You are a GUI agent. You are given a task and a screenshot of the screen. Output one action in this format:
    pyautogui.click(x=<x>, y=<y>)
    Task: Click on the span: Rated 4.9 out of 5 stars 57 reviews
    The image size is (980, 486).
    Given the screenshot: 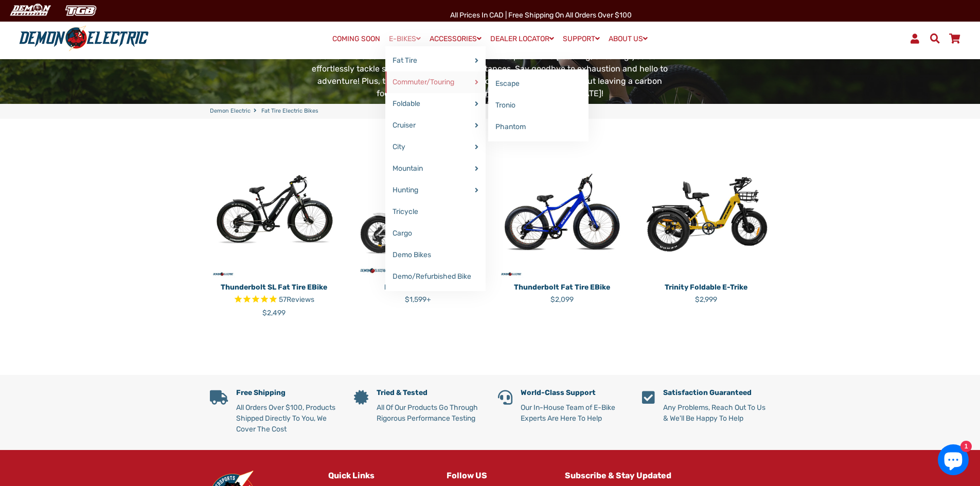 What is the action you would take?
    pyautogui.click(x=274, y=300)
    